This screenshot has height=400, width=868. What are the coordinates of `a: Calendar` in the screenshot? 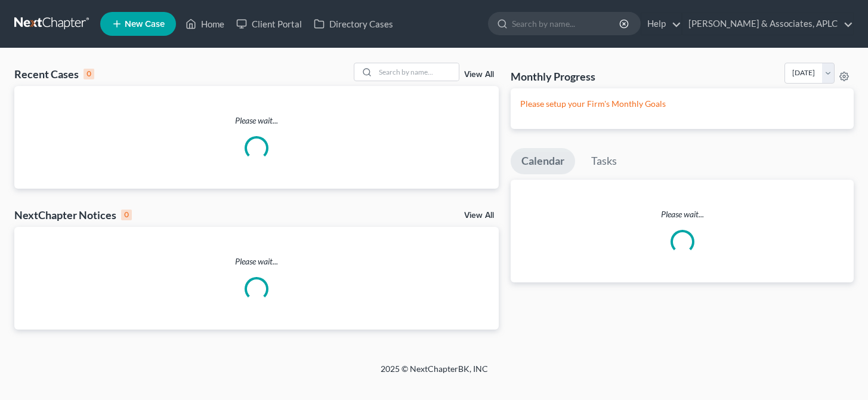 It's located at (543, 161).